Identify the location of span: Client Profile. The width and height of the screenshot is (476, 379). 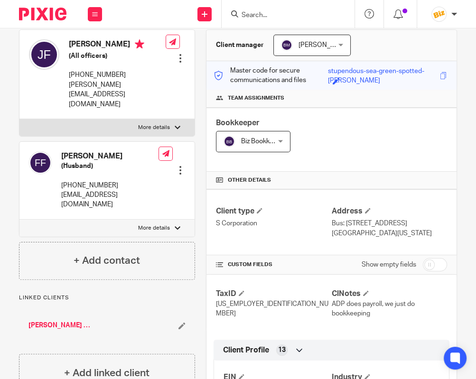
(246, 350).